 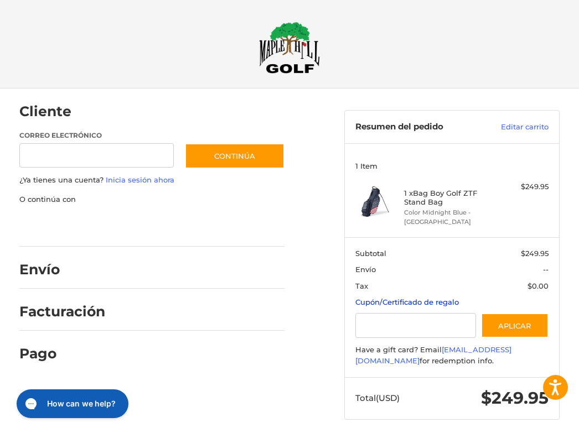 What do you see at coordinates (361, 286) in the screenshot?
I see `span: Tax` at bounding box center [361, 286].